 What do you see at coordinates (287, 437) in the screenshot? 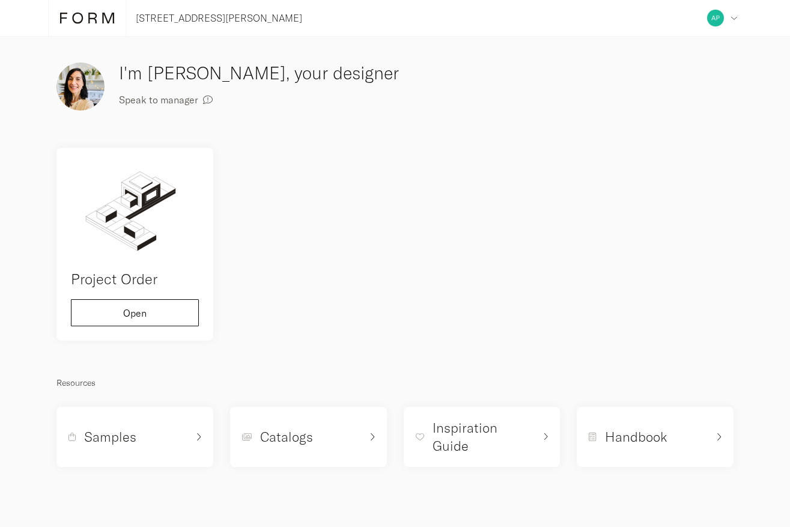
I see `h5: Catalogs` at bounding box center [287, 437].